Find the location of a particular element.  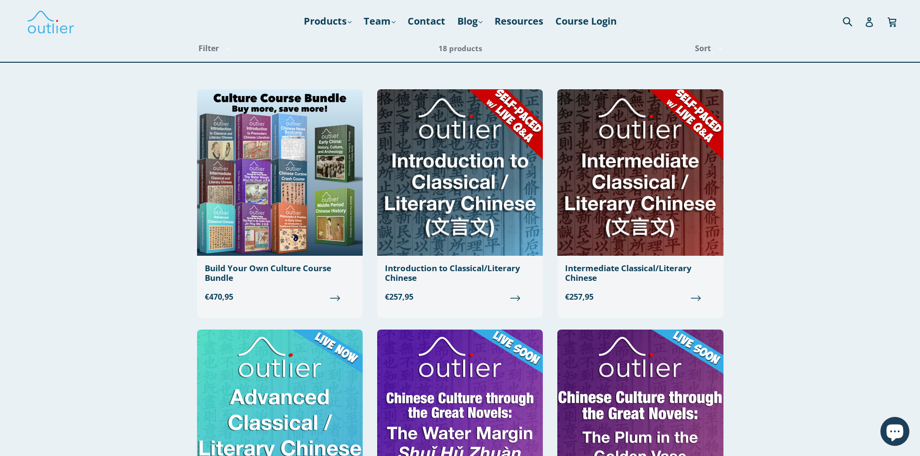

div: Build Your Own Culture Course Bundle is located at coordinates (280, 273).